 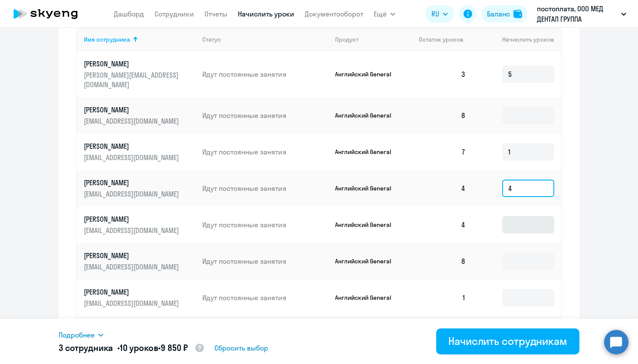 What do you see at coordinates (380, 14) in the screenshot?
I see `span: Ещё` at bounding box center [380, 14].